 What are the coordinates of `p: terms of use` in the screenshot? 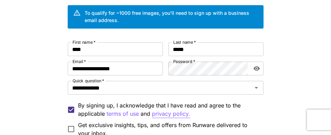 It's located at (123, 113).